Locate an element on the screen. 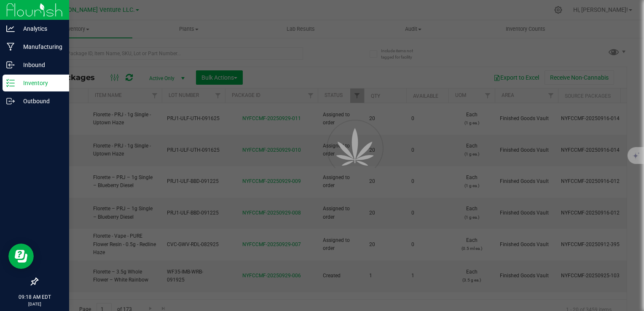 The height and width of the screenshot is (311, 644). p: Inventory is located at coordinates (40, 83).